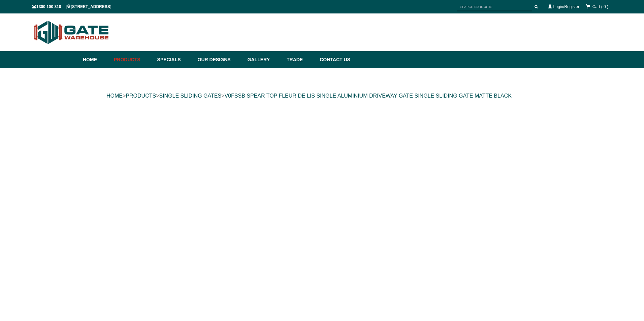 This screenshot has width=644, height=321. What do you see at coordinates (174, 60) in the screenshot?
I see `a: Specials` at bounding box center [174, 60].